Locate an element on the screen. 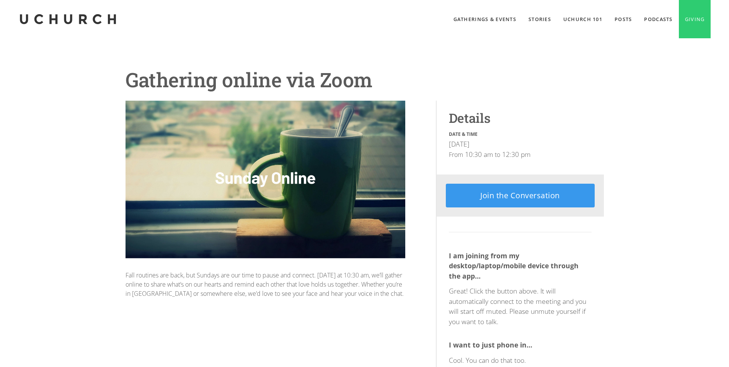  strong: I am joining from my desktop/laptop/mobile device through the app... is located at coordinates (514, 266).